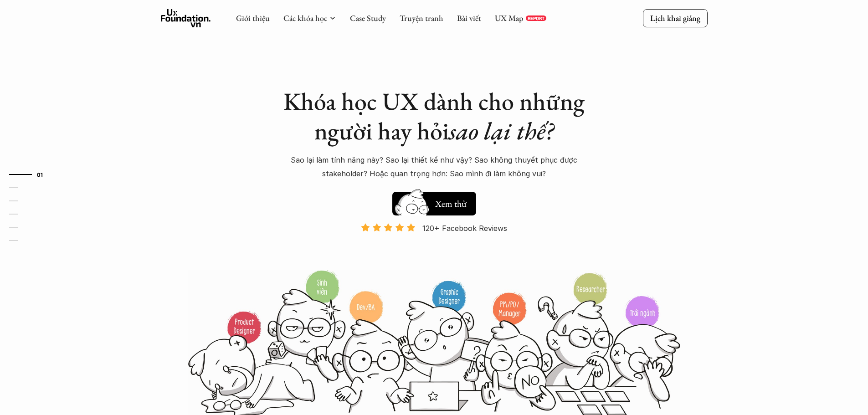 This screenshot has height=415, width=868. Describe the element at coordinates (40, 174) in the screenshot. I see `strong: 01` at that location.